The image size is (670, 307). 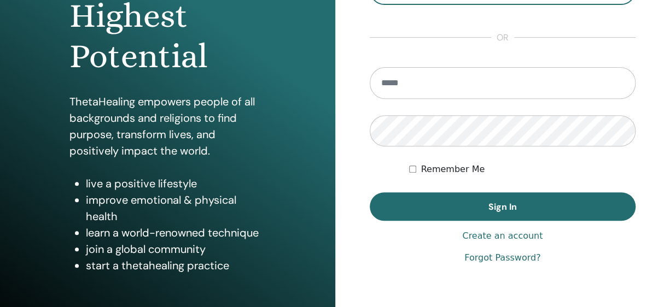 What do you see at coordinates (503, 207) in the screenshot?
I see `button: Sign In` at bounding box center [503, 207].